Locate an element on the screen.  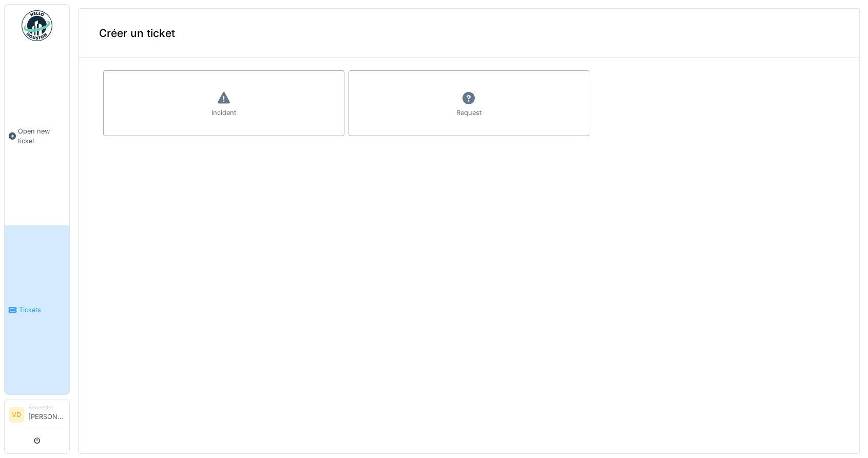
img: Badge_color-CXgf-gQk.svg is located at coordinates (37, 26).